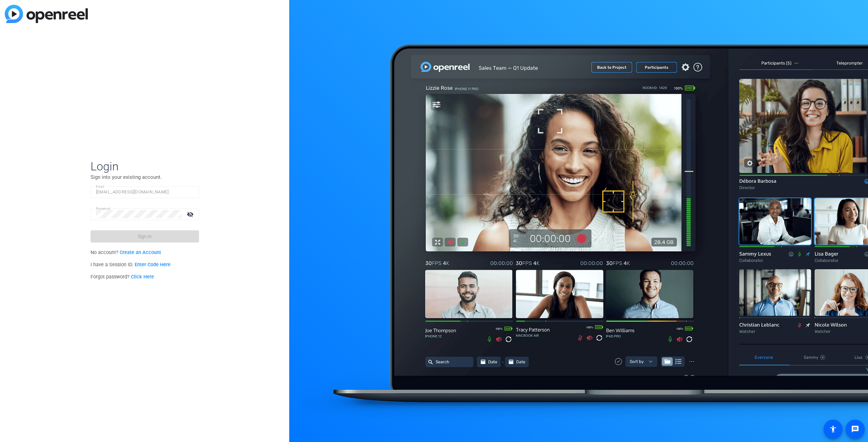 The image size is (868, 442). I want to click on a: Enter Code Here, so click(153, 264).